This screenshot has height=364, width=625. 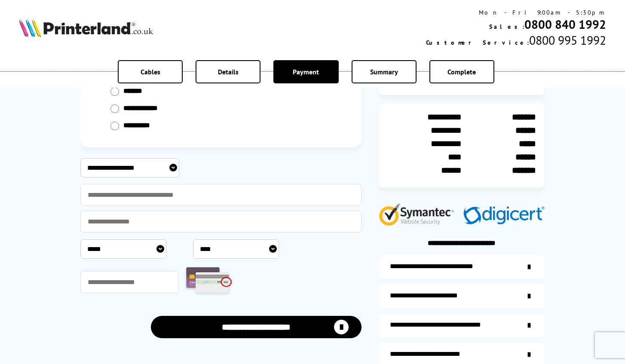 What do you see at coordinates (306, 72) in the screenshot?
I see `span: Payment` at bounding box center [306, 72].